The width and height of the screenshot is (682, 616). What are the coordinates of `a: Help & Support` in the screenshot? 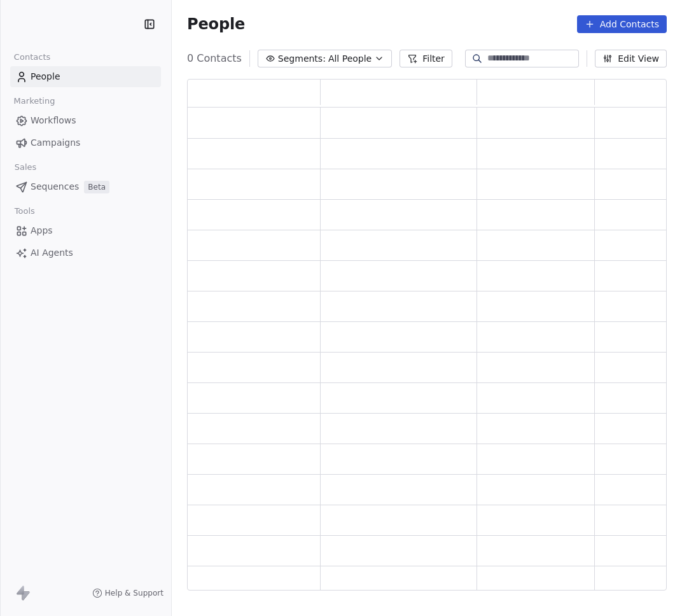 It's located at (128, 593).